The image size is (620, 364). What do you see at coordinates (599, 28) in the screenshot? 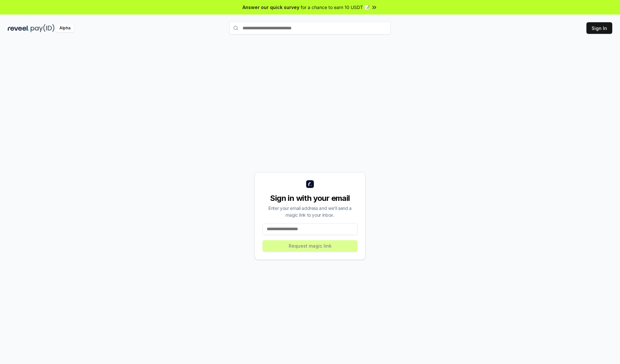
I see `button: Sign In` at bounding box center [599, 28].